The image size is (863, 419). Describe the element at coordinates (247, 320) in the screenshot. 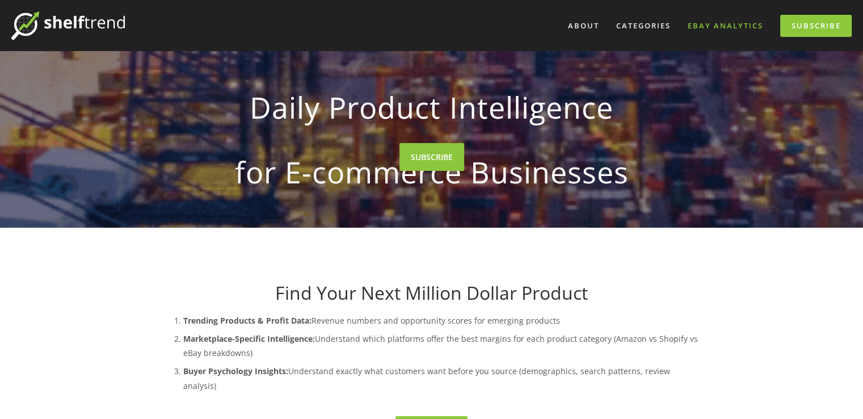

I see `strong: Trending Products & Profit Data:` at that location.